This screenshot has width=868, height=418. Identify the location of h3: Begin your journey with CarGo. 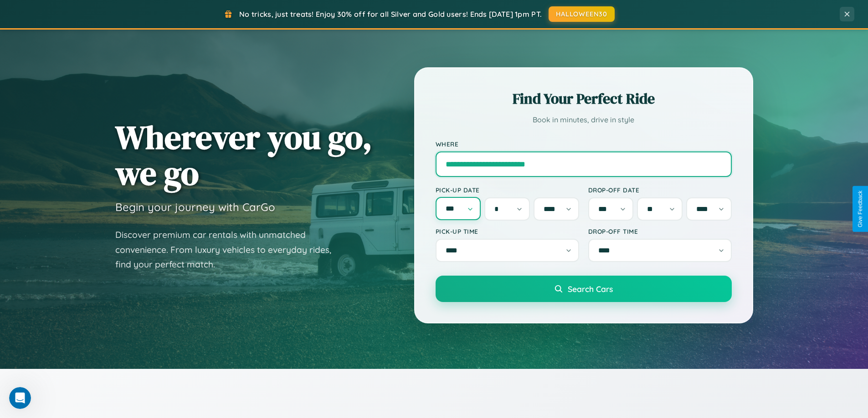
(195, 207).